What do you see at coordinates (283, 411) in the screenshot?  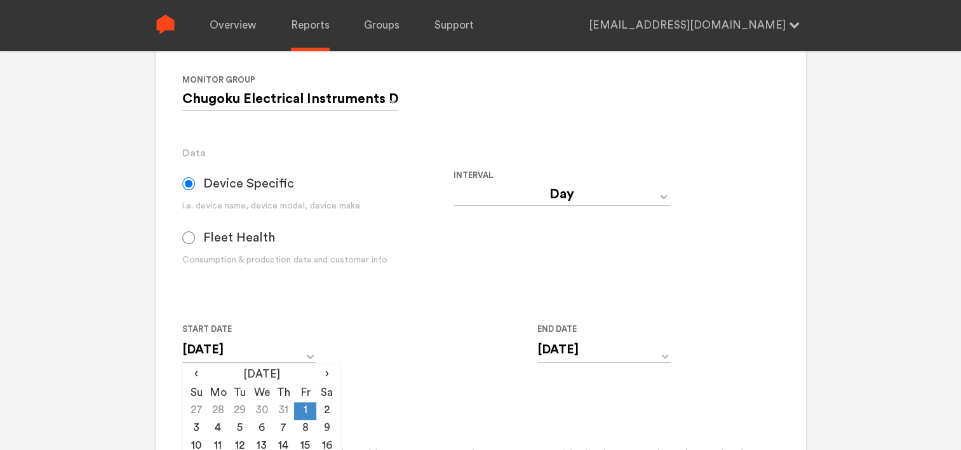 I see `td: 31` at bounding box center [283, 411].